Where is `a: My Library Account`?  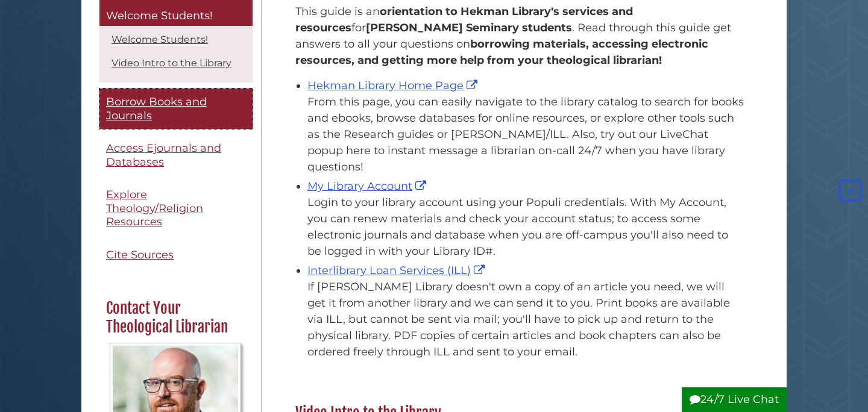 a: My Library Account is located at coordinates (368, 186).